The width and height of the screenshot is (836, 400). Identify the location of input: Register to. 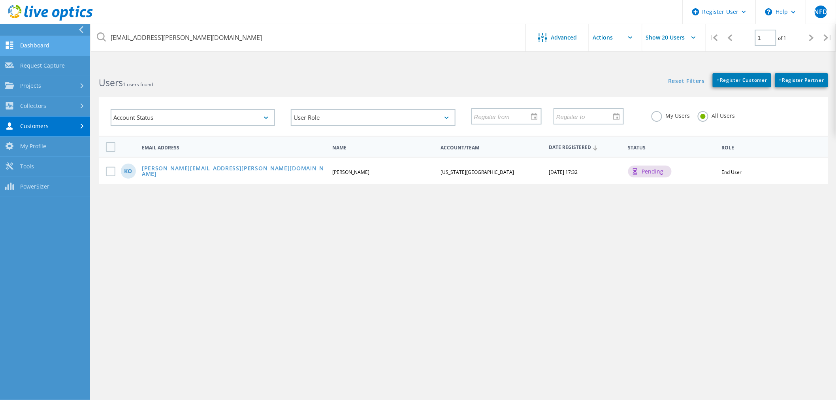
(586, 116).